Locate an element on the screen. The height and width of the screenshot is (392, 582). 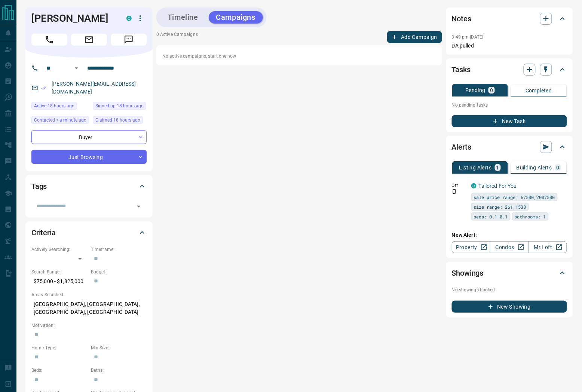
p: 1 is located at coordinates (498, 168).